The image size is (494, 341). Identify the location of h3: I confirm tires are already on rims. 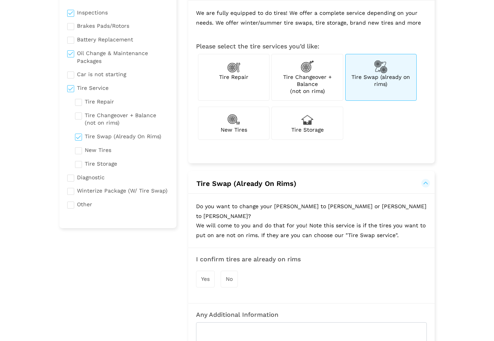
(311, 259).